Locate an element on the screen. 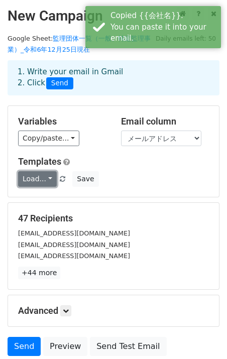 The width and height of the screenshot is (227, 359). button: Save is located at coordinates (85, 179).